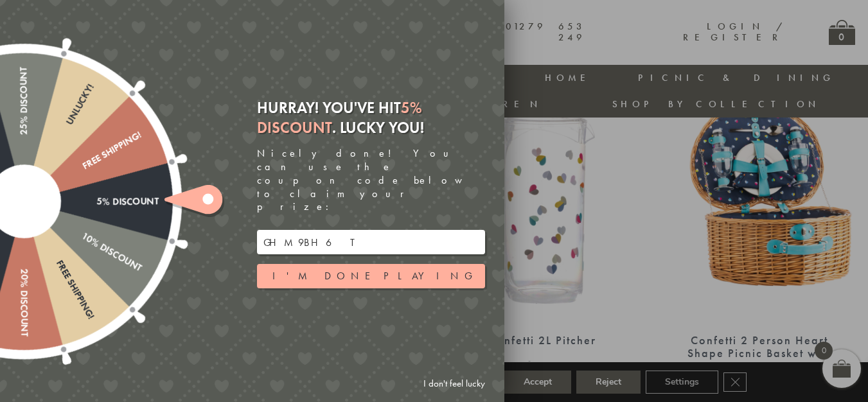 Image resolution: width=868 pixels, height=402 pixels. What do you see at coordinates (454, 383) in the screenshot?
I see `a: I don't feel lucky` at bounding box center [454, 383].